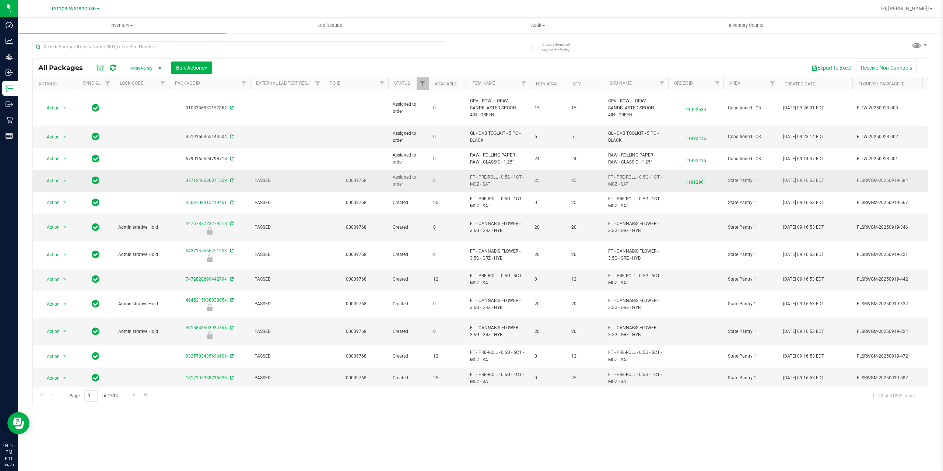  What do you see at coordinates (800, 84) in the screenshot?
I see `a: Created Date` at bounding box center [800, 84].